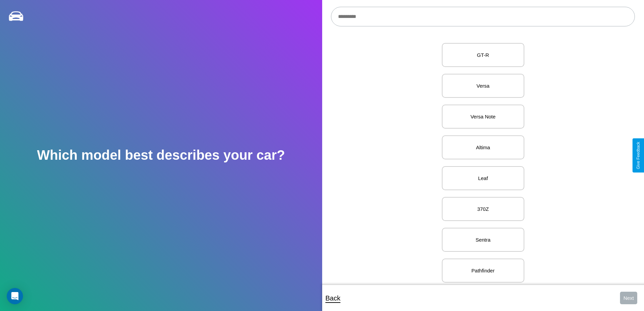 Image resolution: width=644 pixels, height=311 pixels. What do you see at coordinates (483, 55) in the screenshot?
I see `p: GT-R` at bounding box center [483, 55].